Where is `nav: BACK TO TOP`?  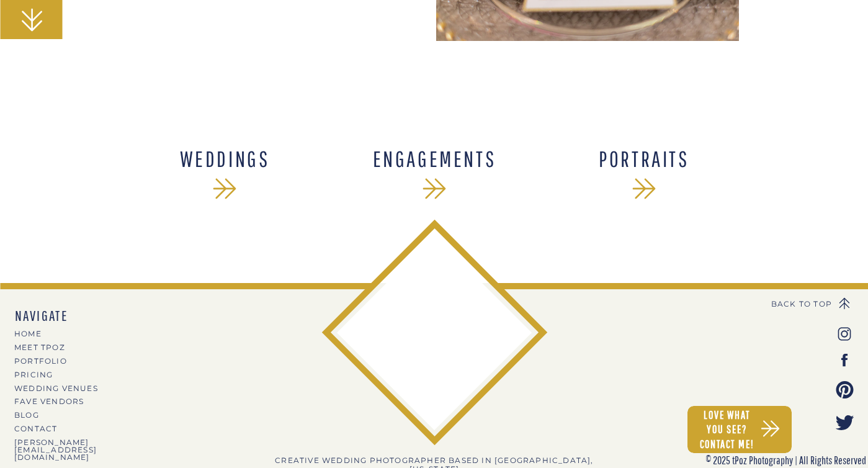 nav: BACK TO TOP is located at coordinates (793, 303).